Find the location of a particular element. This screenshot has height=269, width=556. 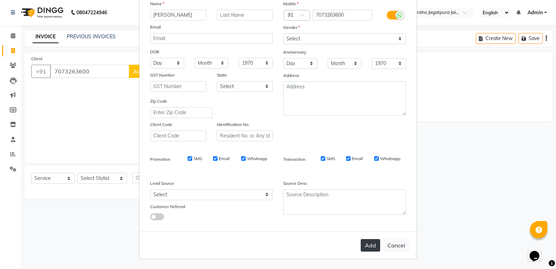

input: Mobile is located at coordinates (343, 15).